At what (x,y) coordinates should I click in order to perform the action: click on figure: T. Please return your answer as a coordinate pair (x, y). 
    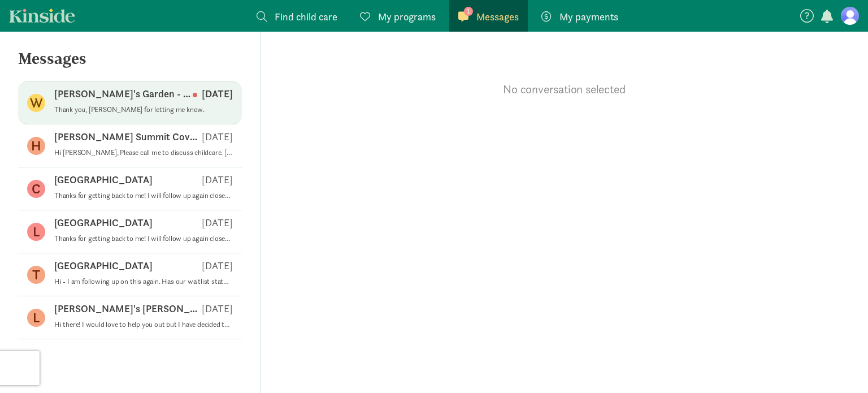
    Looking at the image, I should click on (36, 275).